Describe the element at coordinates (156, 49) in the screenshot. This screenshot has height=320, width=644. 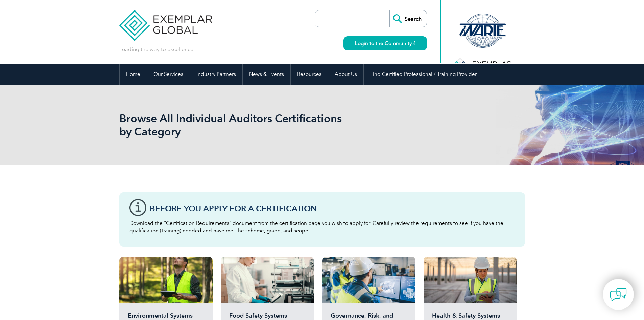
I see `p: Leading the way to excellence` at that location.